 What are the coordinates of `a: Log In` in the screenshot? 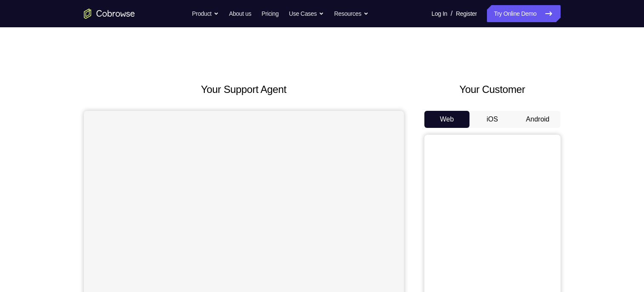 It's located at (439, 14).